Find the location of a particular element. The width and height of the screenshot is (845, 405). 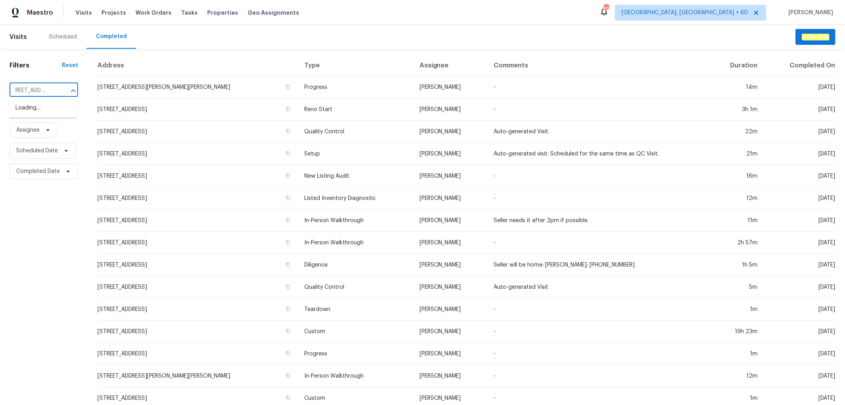

button: Close is located at coordinates (73, 91).